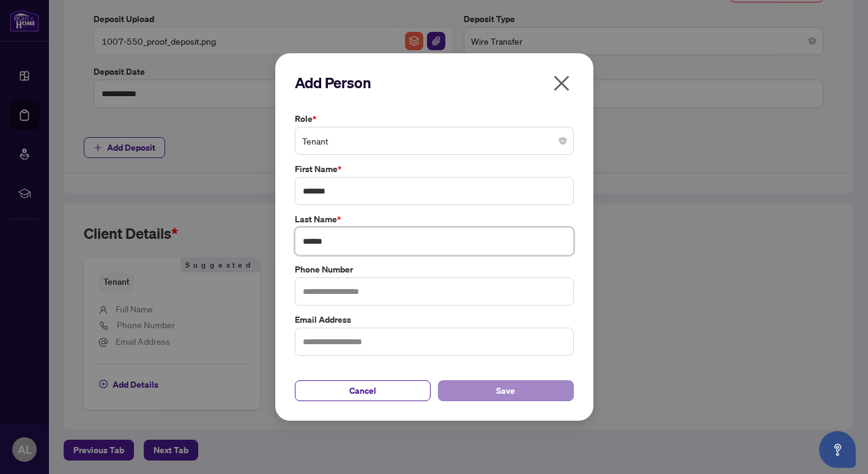 The width and height of the screenshot is (868, 474). I want to click on button: Cancel, so click(362, 391).